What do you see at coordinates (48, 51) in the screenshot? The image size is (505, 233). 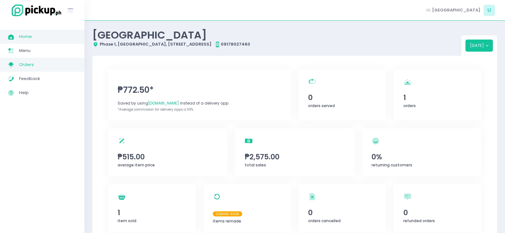 I see `span: Menu` at bounding box center [48, 51].